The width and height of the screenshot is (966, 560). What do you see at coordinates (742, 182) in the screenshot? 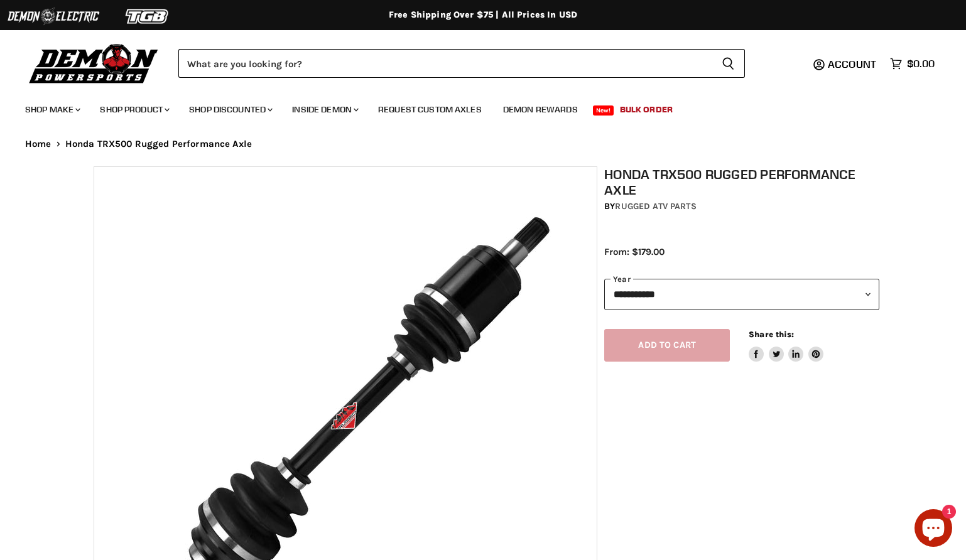
I see `h1: Honda TRX500 Rugged Performance Axle` at bounding box center [742, 182].